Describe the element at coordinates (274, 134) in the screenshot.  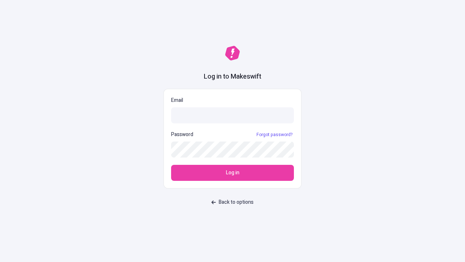
I see `a: Forgot password?` at that location.